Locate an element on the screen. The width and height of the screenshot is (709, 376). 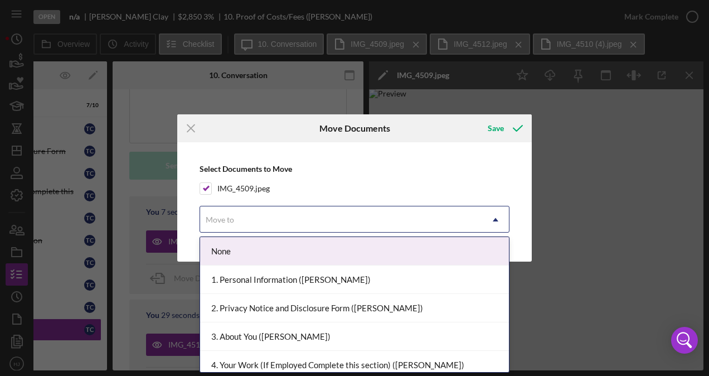
div: Open Intercom Messenger is located at coordinates (684, 340).